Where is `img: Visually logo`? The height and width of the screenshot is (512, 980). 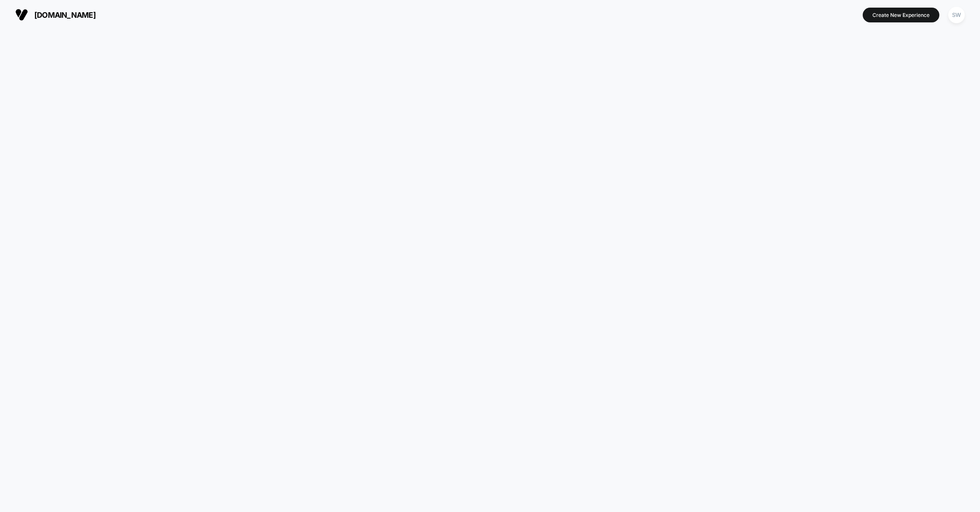 img: Visually logo is located at coordinates (22, 14).